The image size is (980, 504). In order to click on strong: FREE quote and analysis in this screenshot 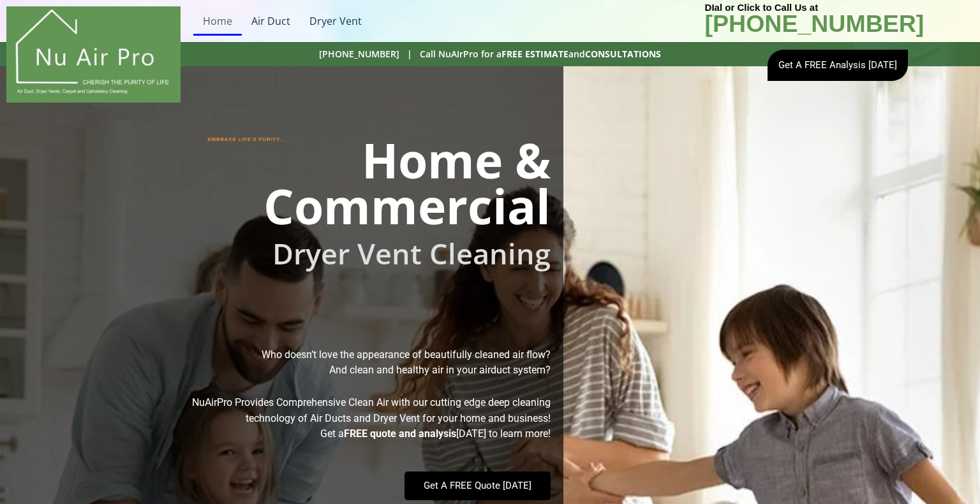, I will do `click(400, 434)`.